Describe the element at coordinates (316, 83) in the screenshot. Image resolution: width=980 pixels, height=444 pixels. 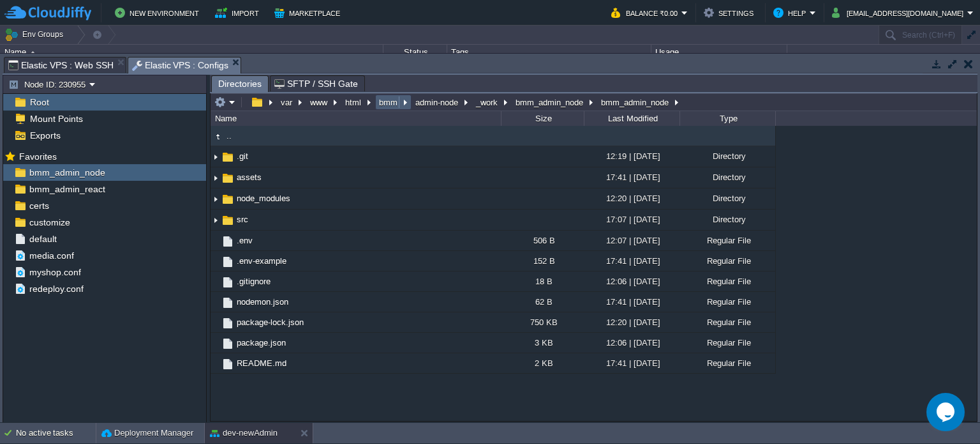
I see `span: SFTP / SSH Gate` at that location.